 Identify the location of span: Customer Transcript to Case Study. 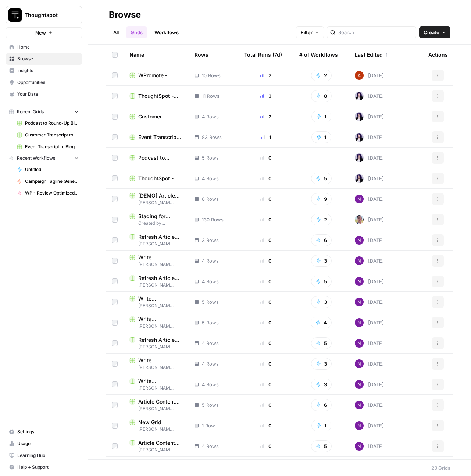
(160, 116).